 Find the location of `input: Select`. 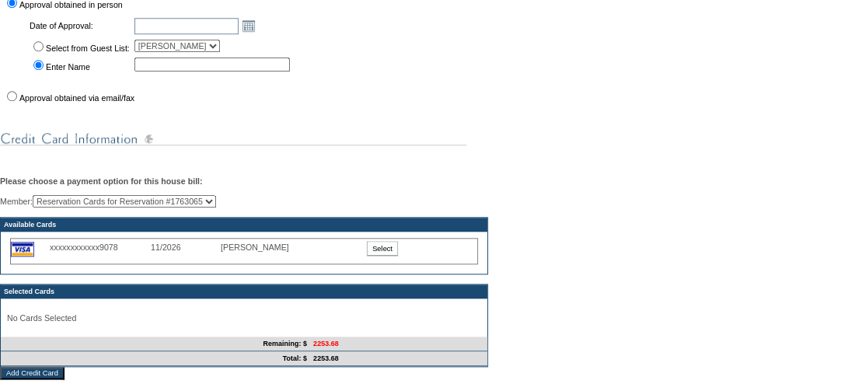

input: Select is located at coordinates (382, 248).